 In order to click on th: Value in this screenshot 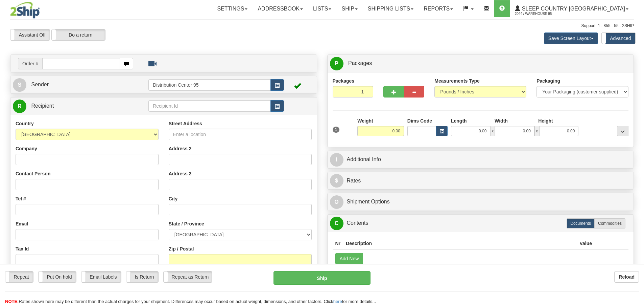, I will do `click(586, 243)`.